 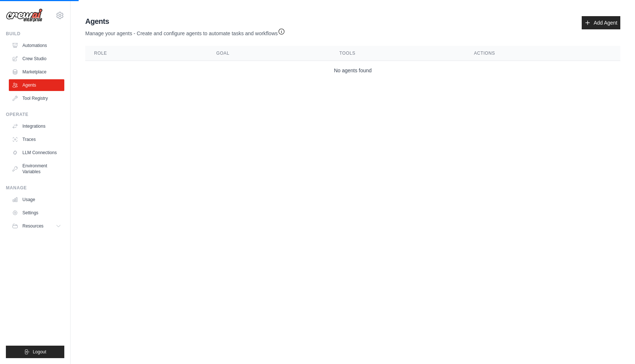 What do you see at coordinates (353, 71) in the screenshot?
I see `td: No agents found` at bounding box center [353, 71].